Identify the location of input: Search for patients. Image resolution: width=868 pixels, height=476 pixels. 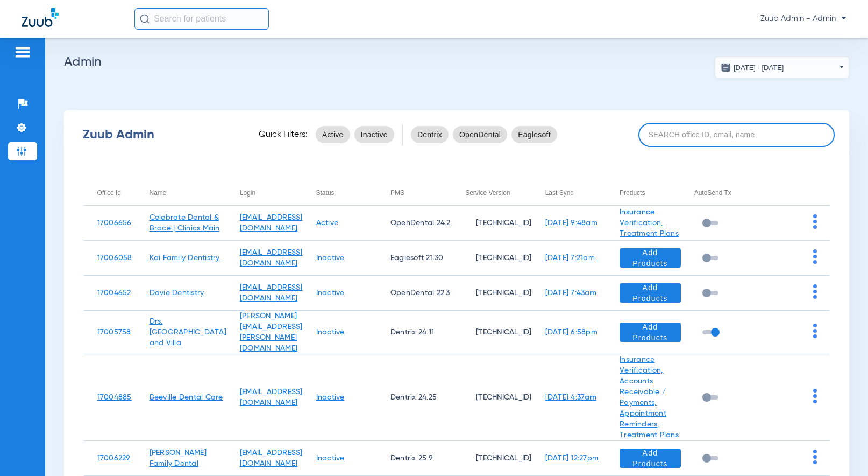
(202, 18).